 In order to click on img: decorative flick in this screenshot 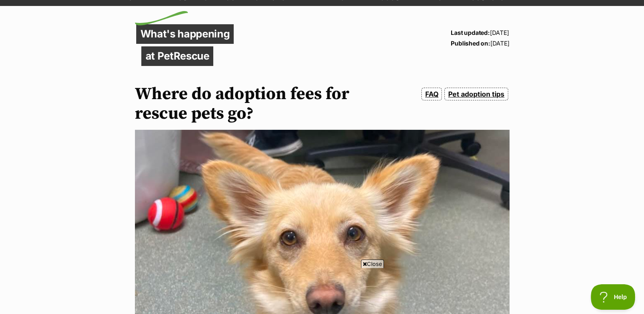, I will do `click(162, 18)`.